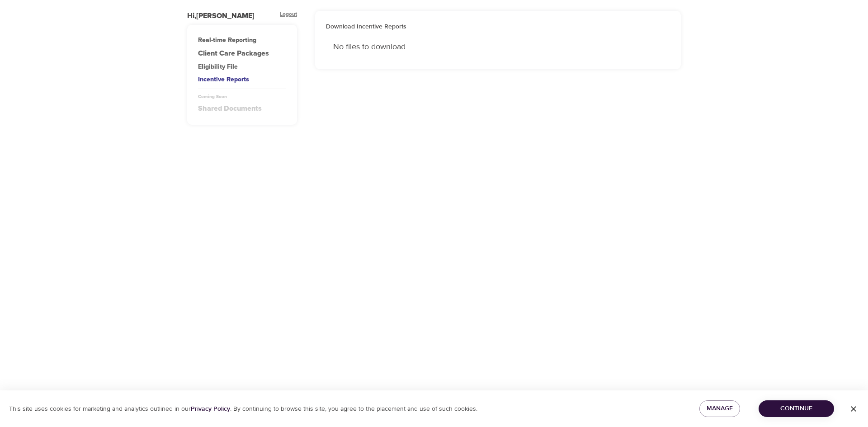  I want to click on div: Real-time Reporting, so click(242, 40).